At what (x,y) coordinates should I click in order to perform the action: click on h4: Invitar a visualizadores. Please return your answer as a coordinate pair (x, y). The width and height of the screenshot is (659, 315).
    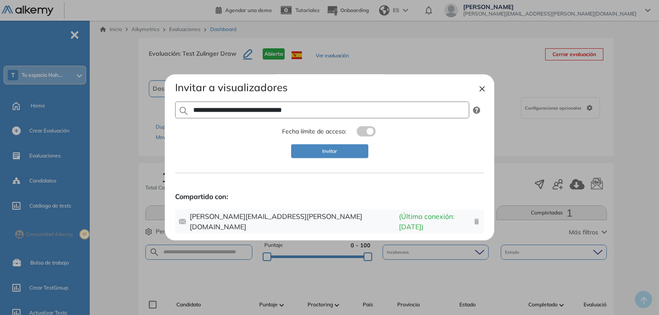
    Looking at the image, I should click on (330, 87).